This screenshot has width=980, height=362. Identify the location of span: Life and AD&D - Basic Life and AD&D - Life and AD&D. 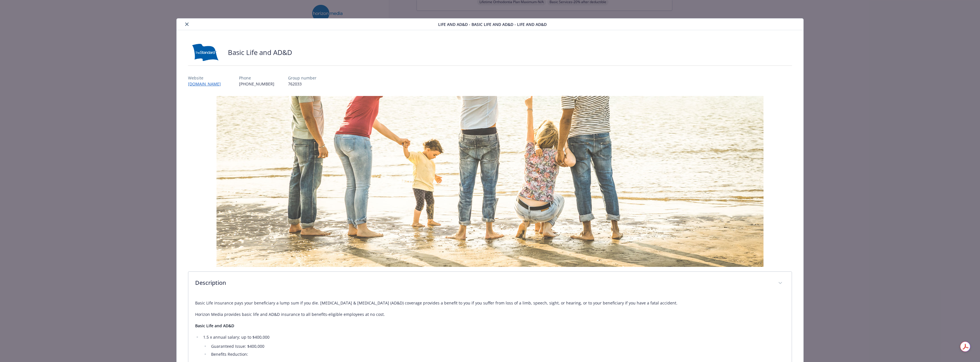
(492, 24).